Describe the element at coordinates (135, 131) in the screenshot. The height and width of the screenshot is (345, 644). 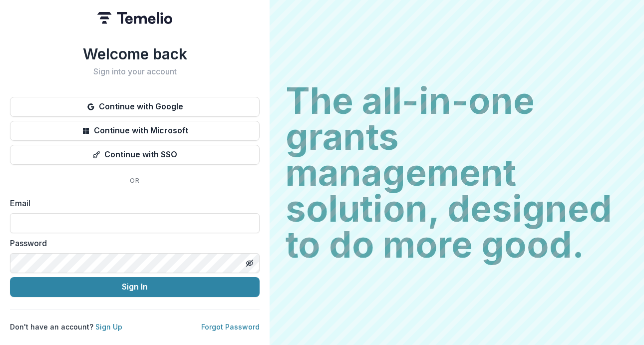
I see `button: Continue with Microsoft` at that location.